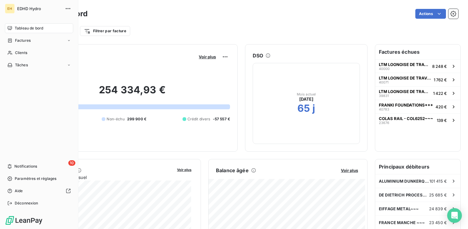 This screenshot has height=229, width=468. Describe the element at coordinates (442, 120) in the screenshot. I see `span: 139 €` at that location.